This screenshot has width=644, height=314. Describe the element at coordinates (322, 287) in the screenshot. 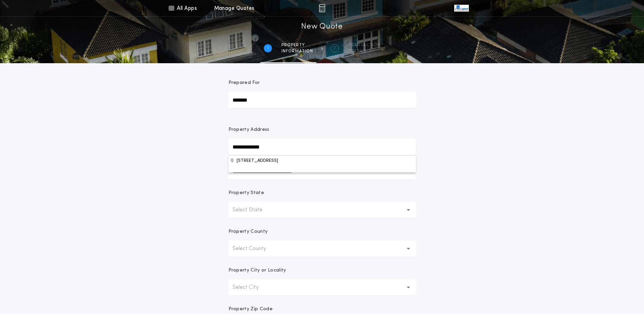

I see `button: Select City` at that location.